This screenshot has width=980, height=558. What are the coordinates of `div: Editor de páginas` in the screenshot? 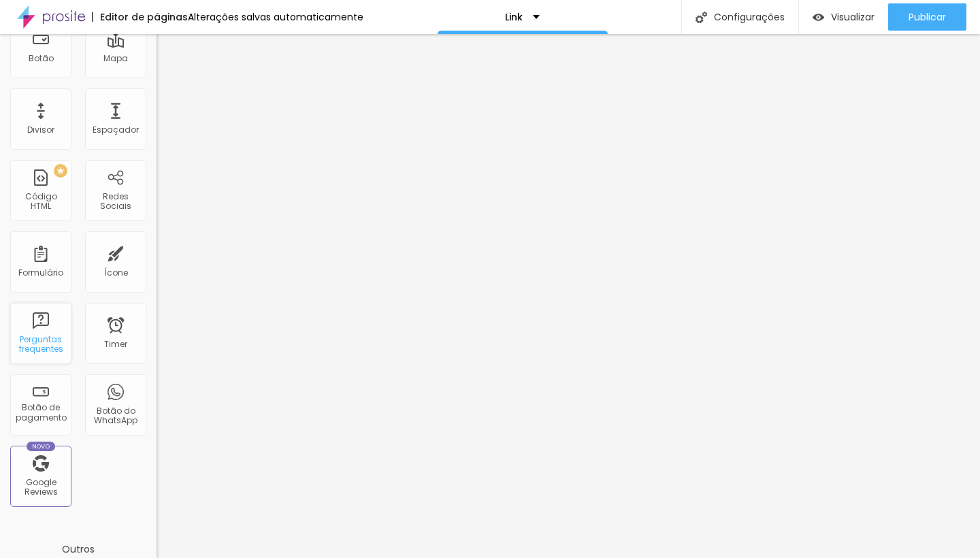 It's located at (139, 17).